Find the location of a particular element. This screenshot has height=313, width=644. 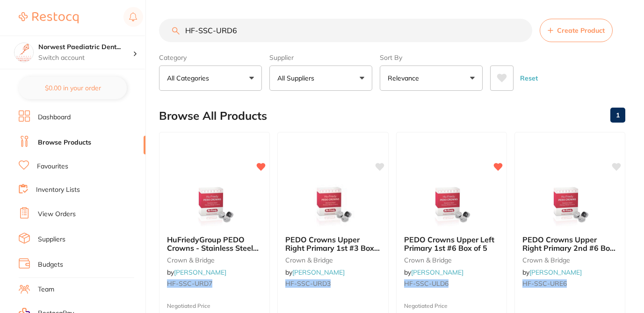

img: Restocq Logo is located at coordinates (49, 17).